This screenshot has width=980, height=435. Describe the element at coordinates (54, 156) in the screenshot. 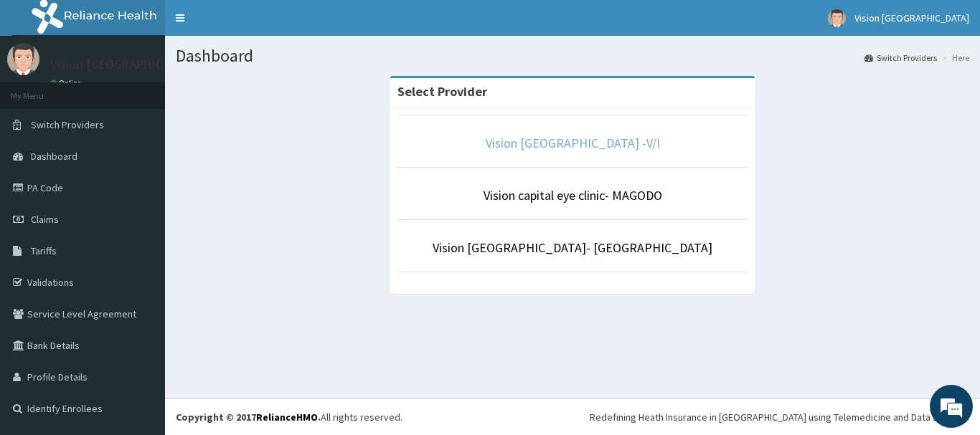

I see `span: Dashboard` at that location.